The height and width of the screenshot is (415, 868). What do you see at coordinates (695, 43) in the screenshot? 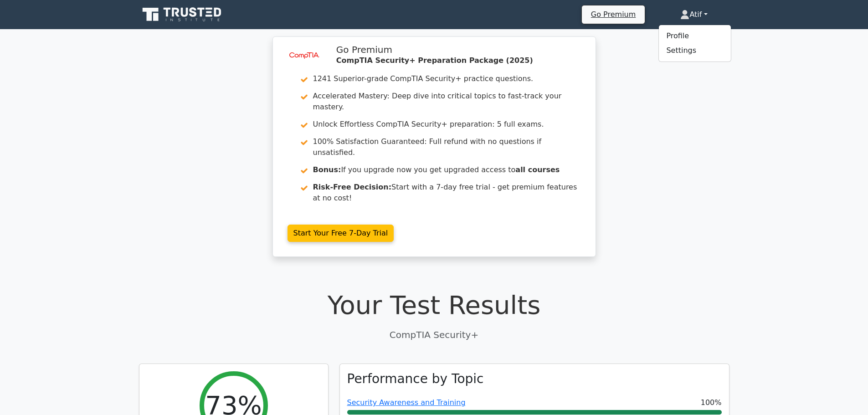
I see `ul: Atif` at bounding box center [695, 43].